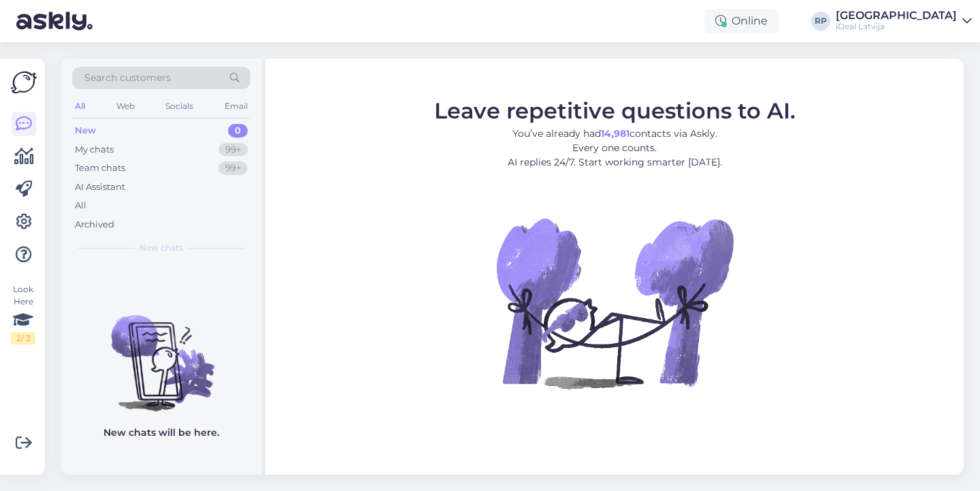  I want to click on div: Team chats, so click(100, 168).